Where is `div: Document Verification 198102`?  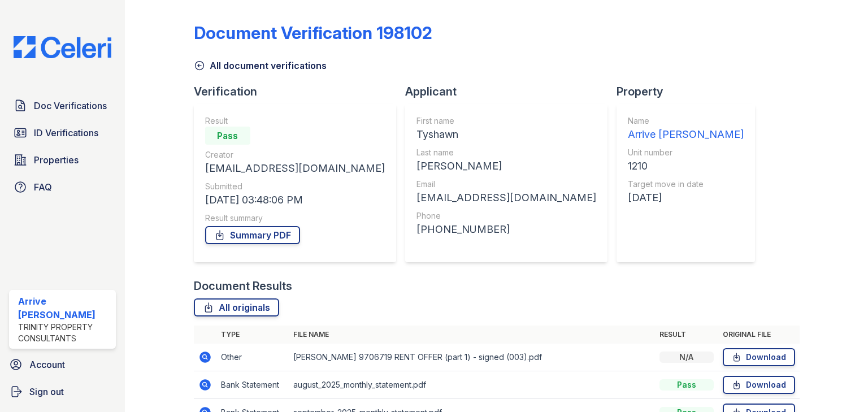
div: Document Verification 198102 is located at coordinates (313, 33).